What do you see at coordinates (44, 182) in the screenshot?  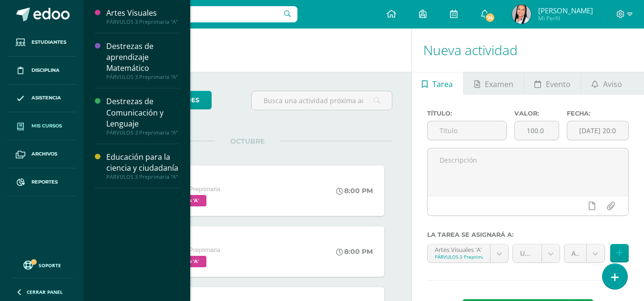 I see `span: Reportes` at bounding box center [44, 182].